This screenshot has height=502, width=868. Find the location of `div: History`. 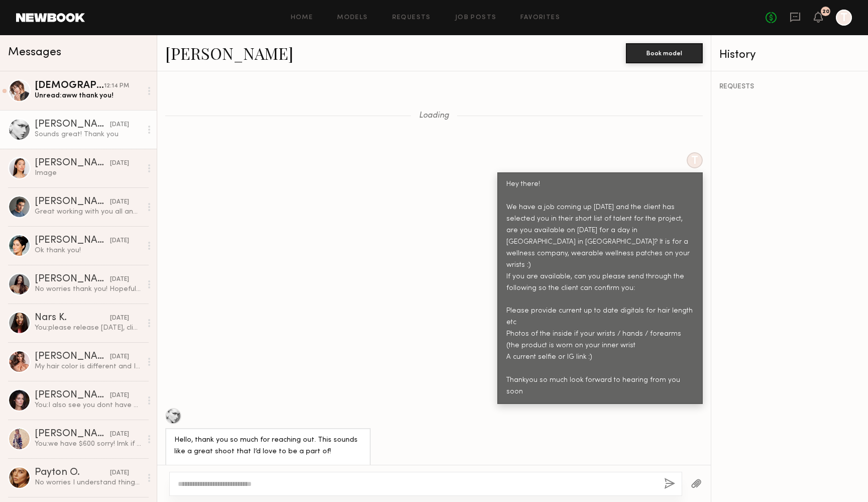

div: History is located at coordinates (790, 55).